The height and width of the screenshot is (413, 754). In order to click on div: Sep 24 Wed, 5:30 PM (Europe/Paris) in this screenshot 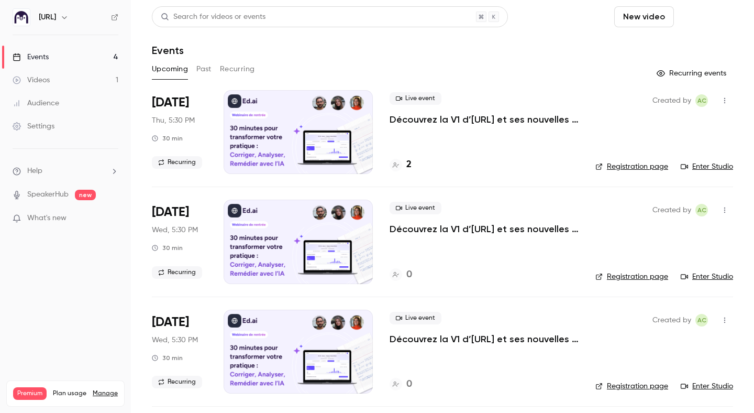, I will do `click(179, 351)`.